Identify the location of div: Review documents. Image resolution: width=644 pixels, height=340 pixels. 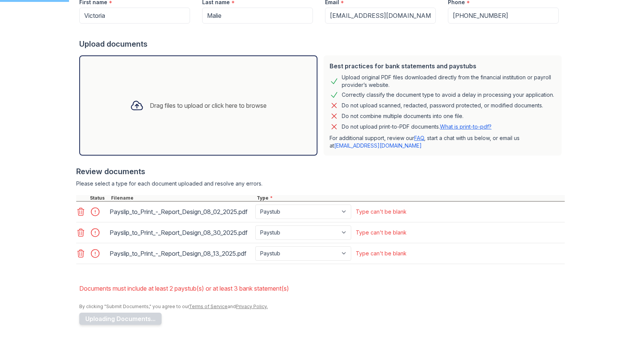
(320, 172).